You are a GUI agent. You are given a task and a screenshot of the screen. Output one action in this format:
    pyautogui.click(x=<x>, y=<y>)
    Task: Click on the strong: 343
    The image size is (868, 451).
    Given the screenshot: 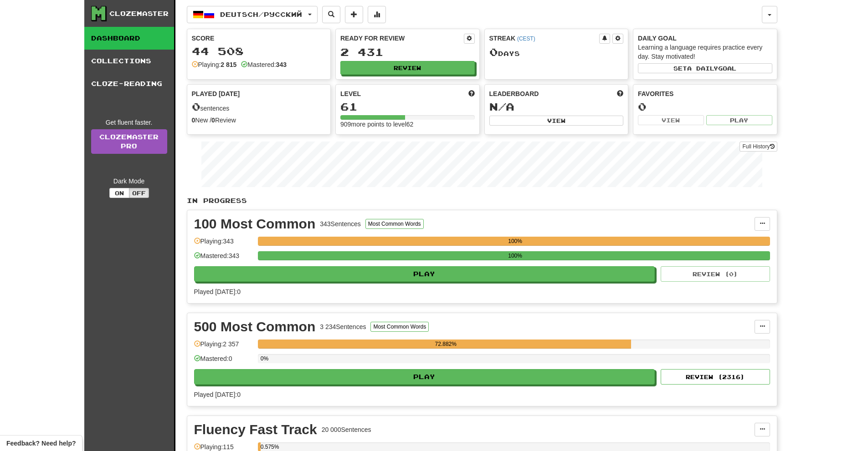 What is the action you would take?
    pyautogui.click(x=281, y=65)
    